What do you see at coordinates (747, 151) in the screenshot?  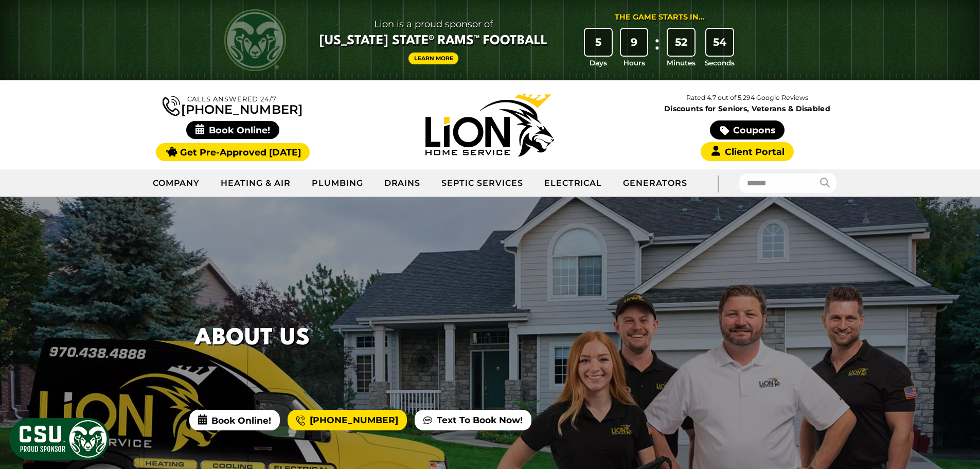 I see `a: Client Portal` at bounding box center [747, 151].